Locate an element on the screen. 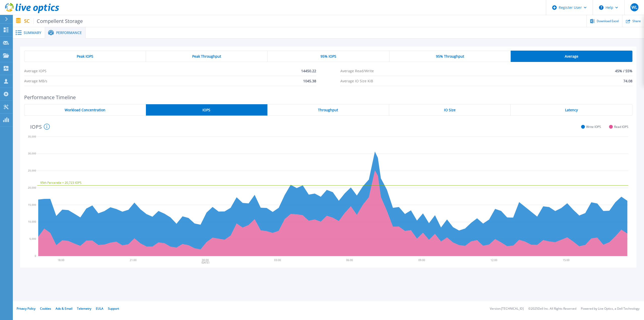  span: Write IOPS is located at coordinates (593, 126).